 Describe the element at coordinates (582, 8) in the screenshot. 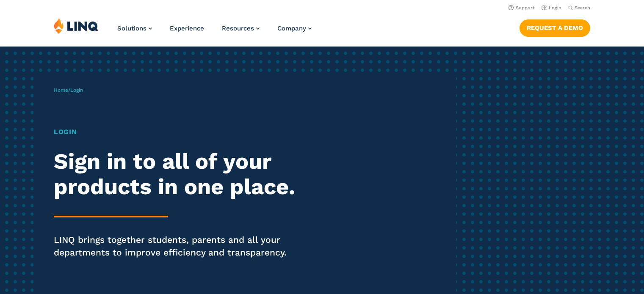

I see `span: Search` at that location.